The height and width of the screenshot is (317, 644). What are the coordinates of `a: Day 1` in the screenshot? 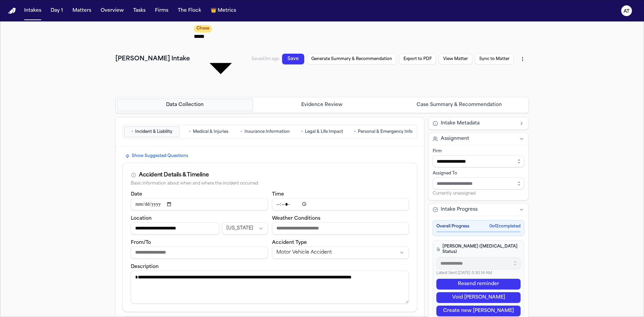 It's located at (57, 11).